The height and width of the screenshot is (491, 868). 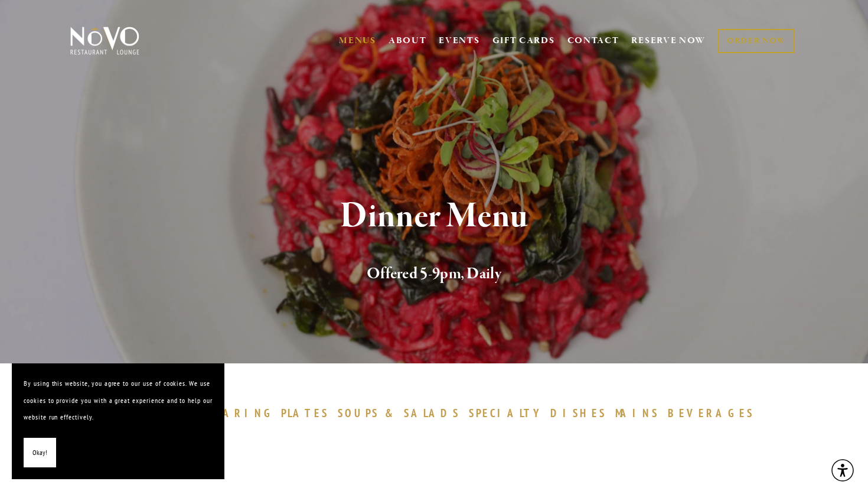 I want to click on a: MENUS, so click(x=357, y=41).